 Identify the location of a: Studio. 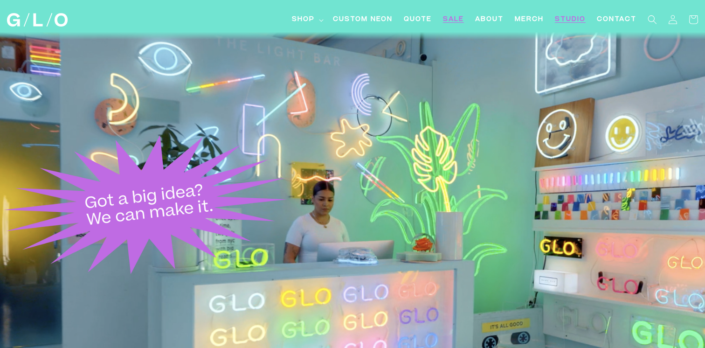
(570, 20).